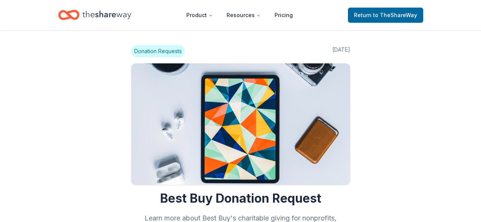  What do you see at coordinates (239, 15) in the screenshot?
I see `nav: Main` at bounding box center [239, 15].